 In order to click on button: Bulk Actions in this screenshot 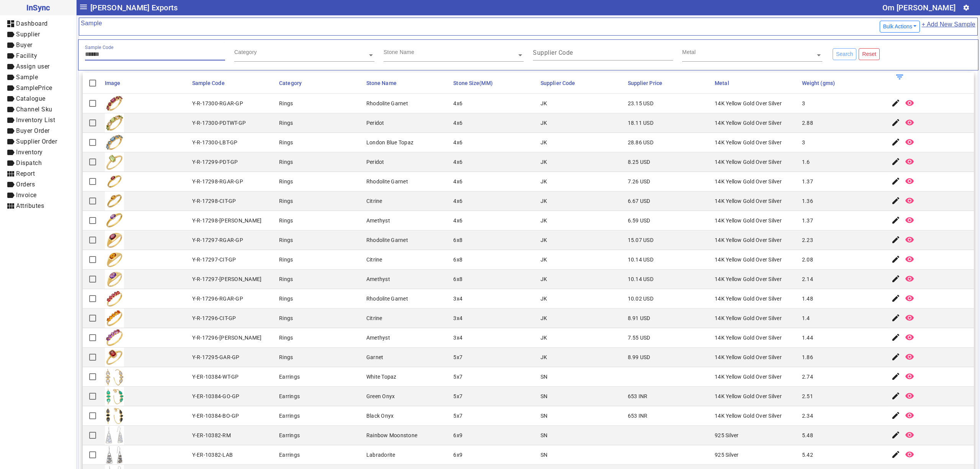, I will do `click(900, 26)`.